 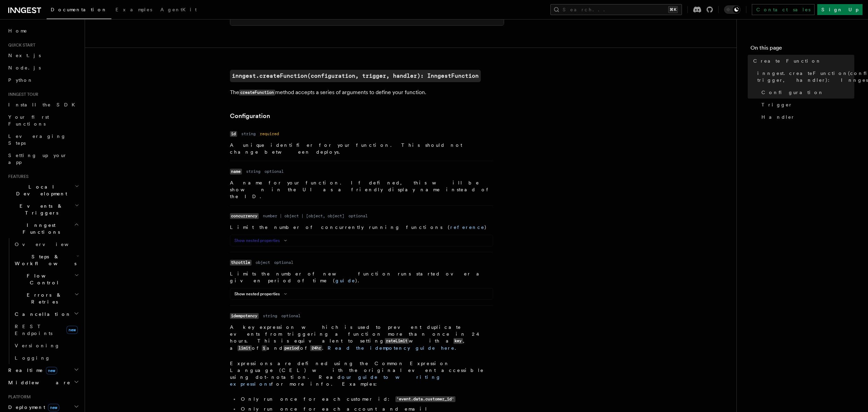 I want to click on span: Realtime, so click(x=31, y=370).